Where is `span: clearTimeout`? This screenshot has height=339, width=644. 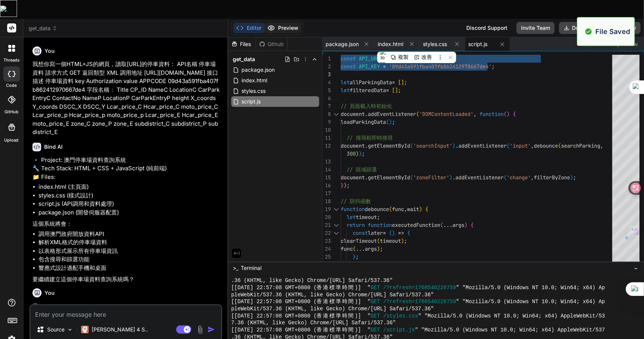 span: clearTimeout is located at coordinates (359, 264).